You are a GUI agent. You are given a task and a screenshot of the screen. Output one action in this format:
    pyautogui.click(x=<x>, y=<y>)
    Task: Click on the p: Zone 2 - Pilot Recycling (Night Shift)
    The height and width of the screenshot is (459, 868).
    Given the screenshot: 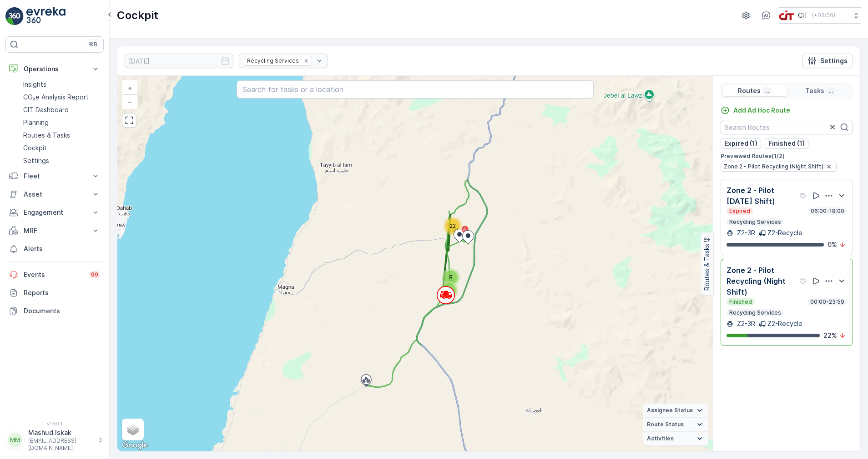 What is the action you would take?
    pyautogui.click(x=761, y=281)
    